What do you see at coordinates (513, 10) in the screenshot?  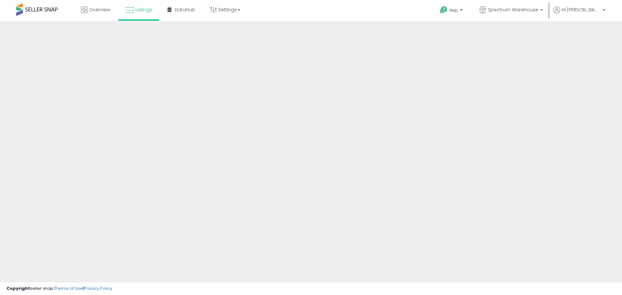 I see `span: Spectrum Warehouse` at bounding box center [513, 10].